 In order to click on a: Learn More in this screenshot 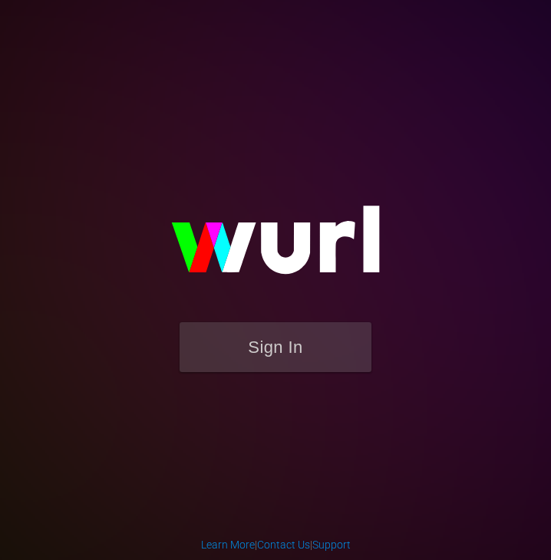, I will do `click(228, 545)`.